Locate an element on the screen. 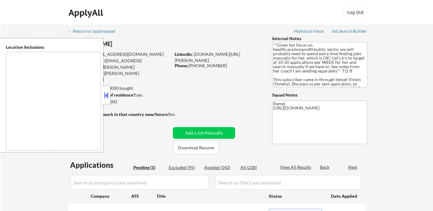 The image size is (433, 211). button: Log Out is located at coordinates (355, 12).